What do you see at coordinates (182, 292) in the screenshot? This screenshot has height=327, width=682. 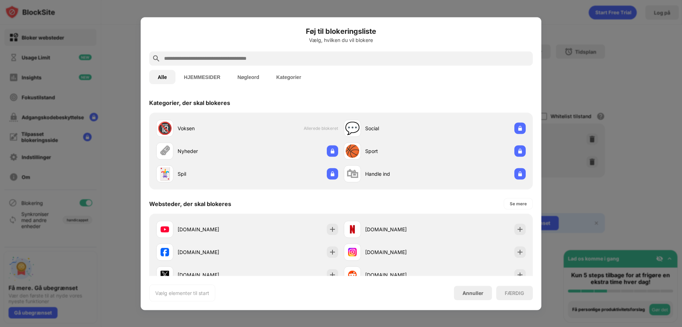 I see `div: Vælg elementer til start` at bounding box center [182, 292].